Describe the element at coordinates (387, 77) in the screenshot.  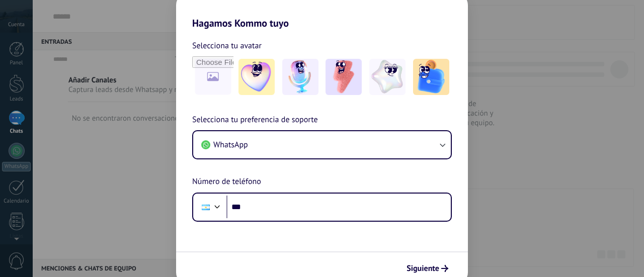
I see `img: -4.jpeg` at that location.